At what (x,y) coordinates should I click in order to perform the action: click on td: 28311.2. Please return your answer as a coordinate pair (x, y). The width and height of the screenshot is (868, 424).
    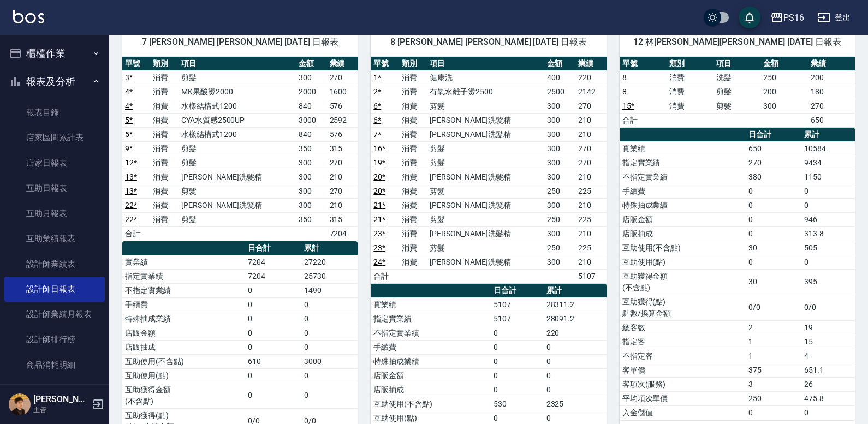
    Looking at the image, I should click on (575, 304).